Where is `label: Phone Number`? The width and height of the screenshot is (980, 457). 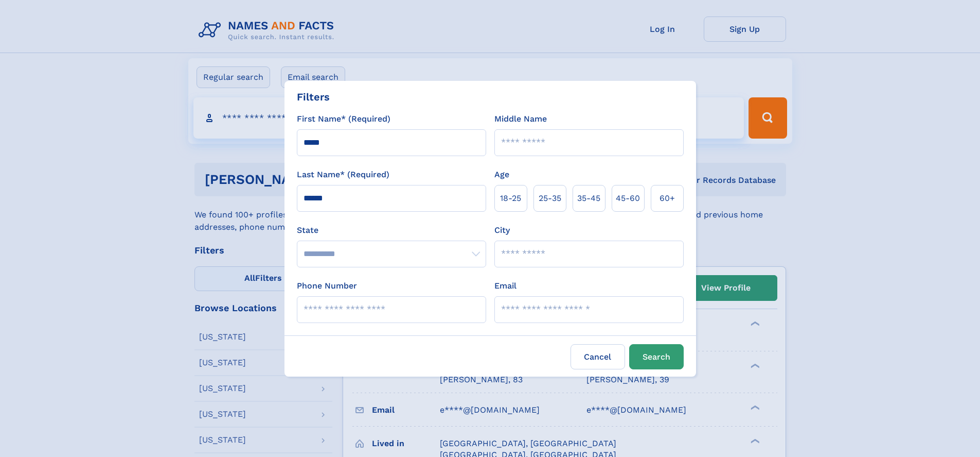
label: Phone Number is located at coordinates (326, 286).